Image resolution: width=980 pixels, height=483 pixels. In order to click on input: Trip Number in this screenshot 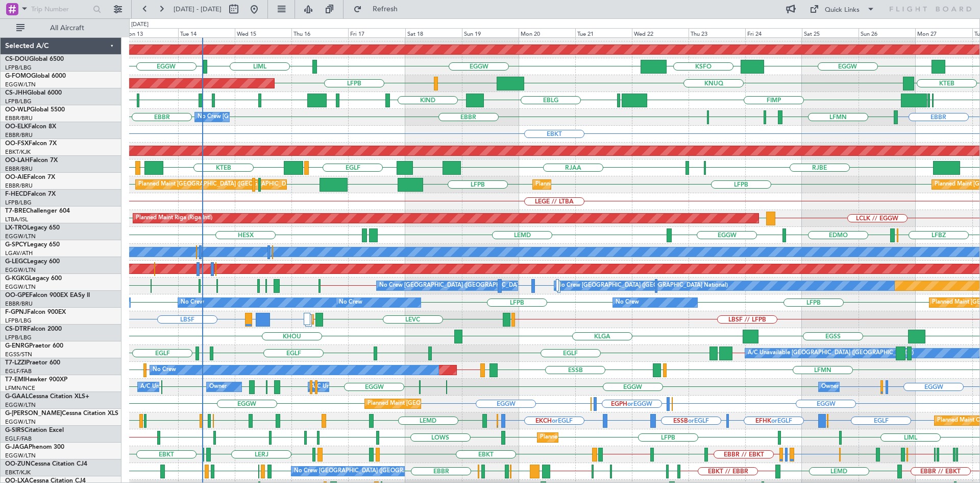, I will do `click(60, 10)`.